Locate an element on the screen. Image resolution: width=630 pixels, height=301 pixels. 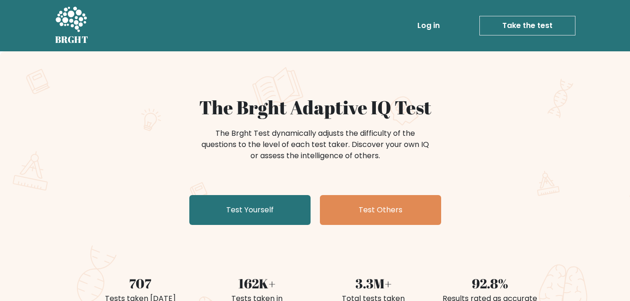
div: 162K+ is located at coordinates (257, 283).